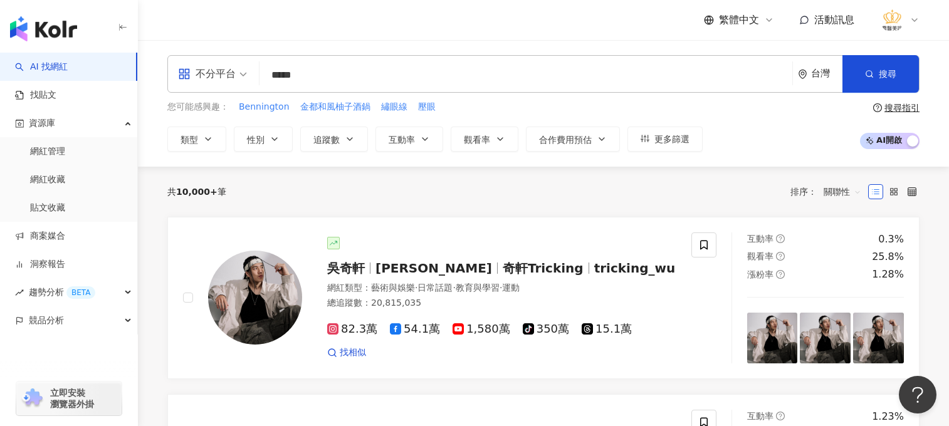 Image resolution: width=949 pixels, height=426 pixels. Describe the element at coordinates (198, 107) in the screenshot. I see `span: 您可能感興趣：` at that location.